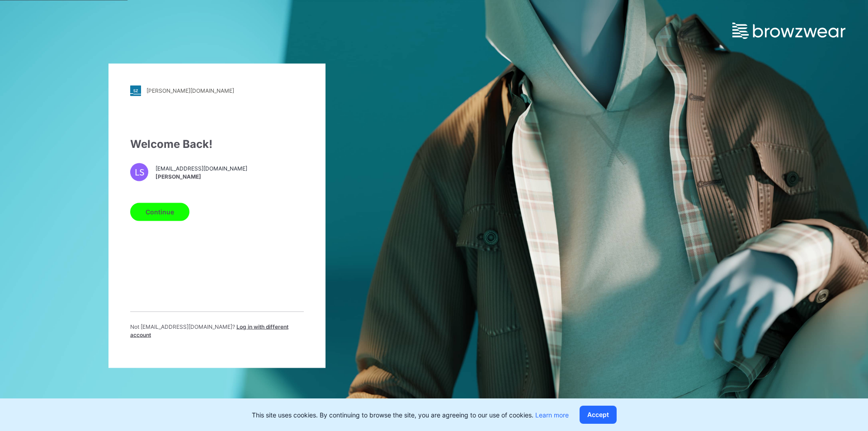  Describe the element at coordinates (410, 415) in the screenshot. I see `p: This site uses cookies. By continuing to browse the site, you are agreeing to our use of cookies.` at that location.